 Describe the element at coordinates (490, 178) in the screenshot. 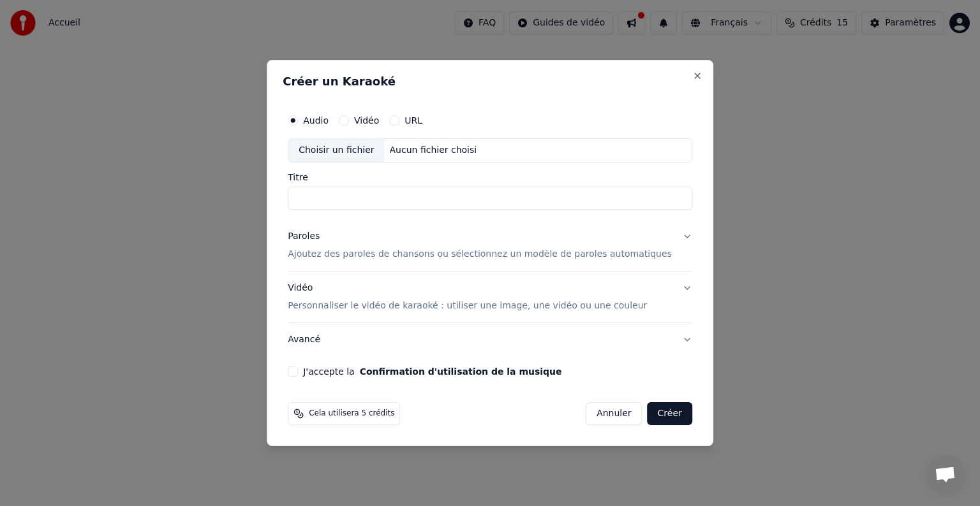

I see `label: Titre` at that location.